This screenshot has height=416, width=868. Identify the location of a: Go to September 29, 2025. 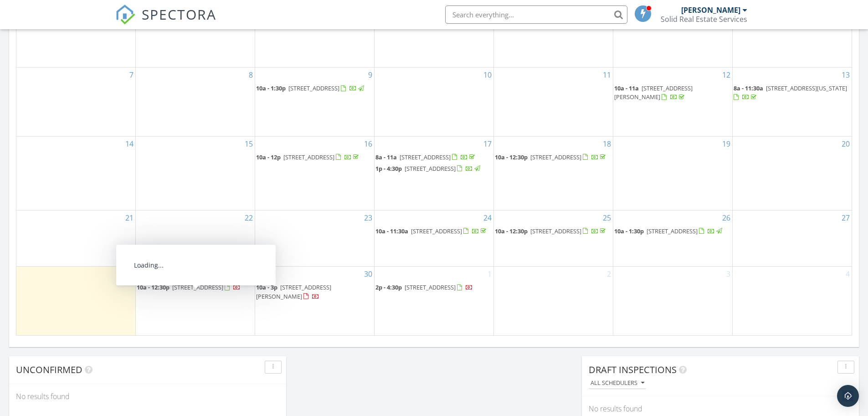
(249, 273).